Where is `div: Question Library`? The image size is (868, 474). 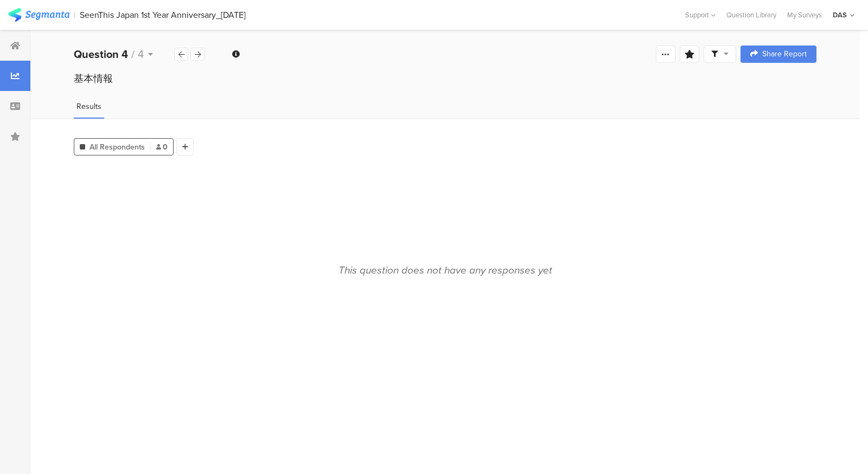
div: Question Library is located at coordinates (751, 15).